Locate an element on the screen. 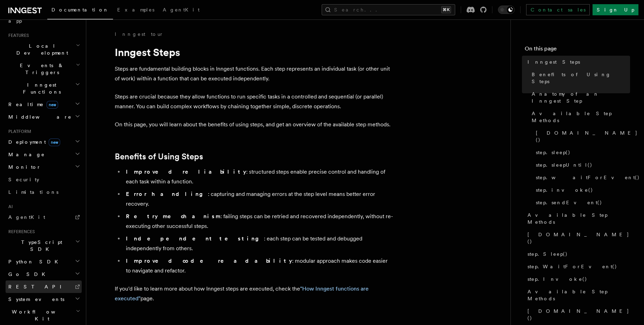  button: Middleware is located at coordinates (44, 117).